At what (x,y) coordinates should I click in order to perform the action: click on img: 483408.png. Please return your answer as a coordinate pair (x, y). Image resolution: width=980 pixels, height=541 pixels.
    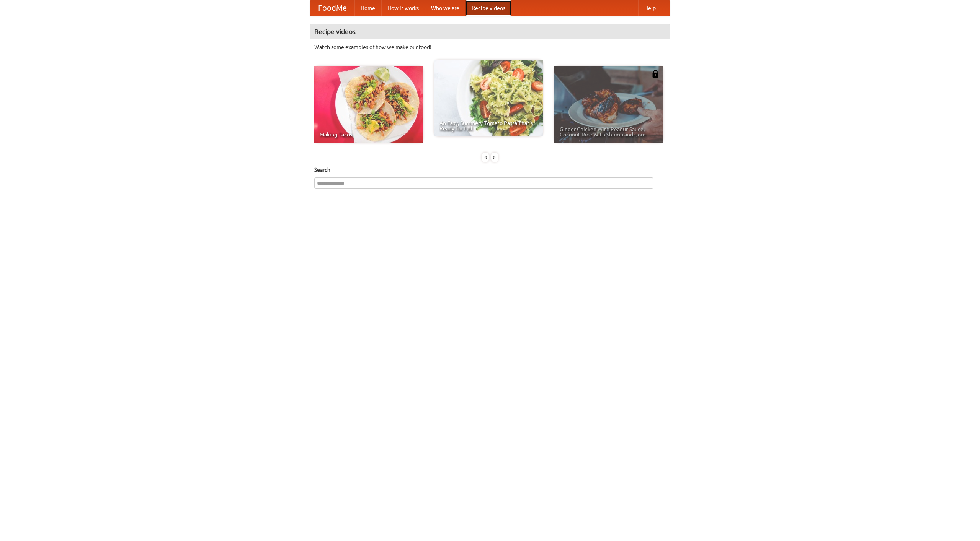
    Looking at the image, I should click on (655, 74).